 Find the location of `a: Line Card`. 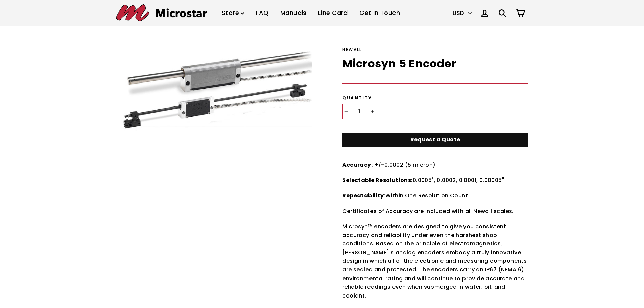

a: Line Card is located at coordinates (333, 13).